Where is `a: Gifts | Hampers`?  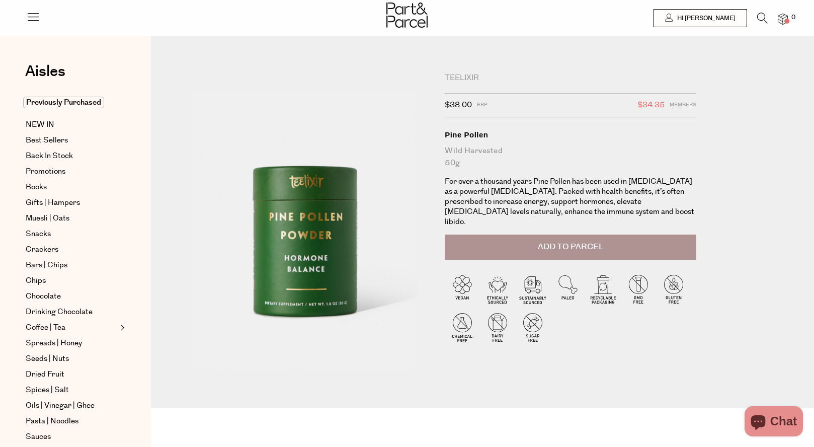
a: Gifts | Hampers is located at coordinates (71, 203).